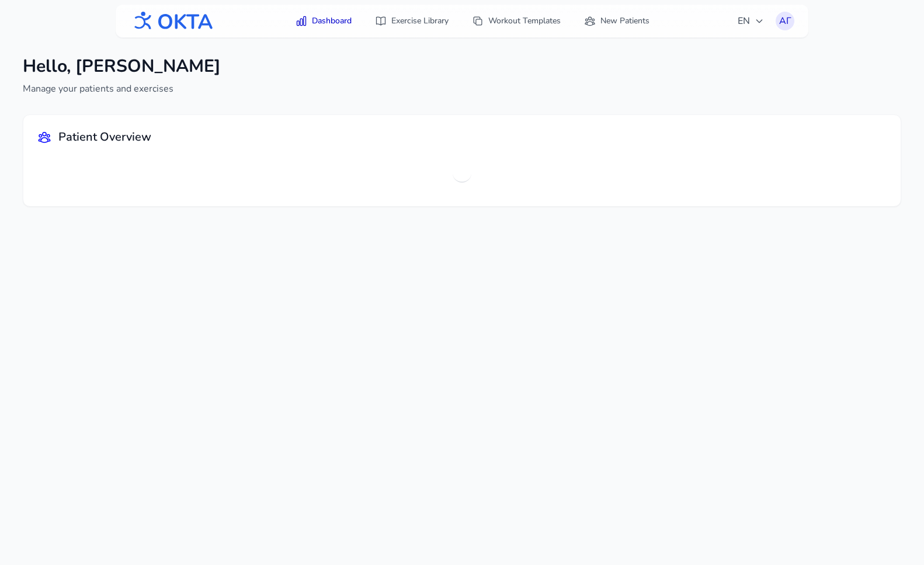  What do you see at coordinates (104, 137) in the screenshot?
I see `h2: Patient Overview` at bounding box center [104, 137].